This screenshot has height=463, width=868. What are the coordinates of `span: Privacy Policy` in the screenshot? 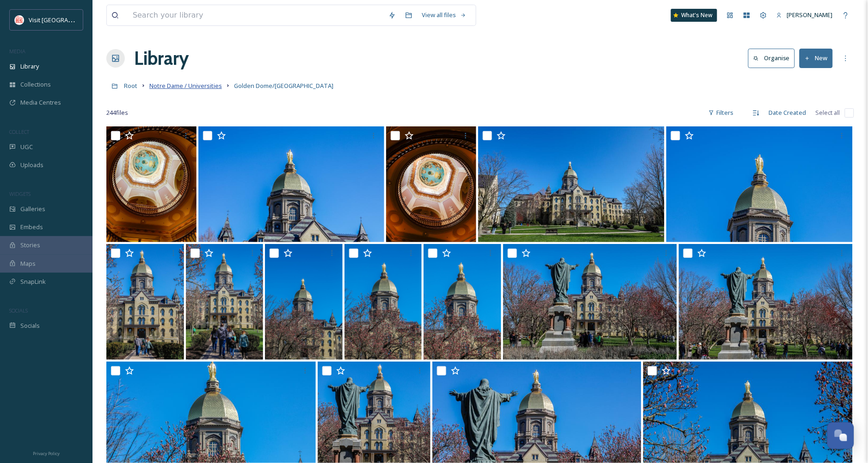 It's located at (46, 453).